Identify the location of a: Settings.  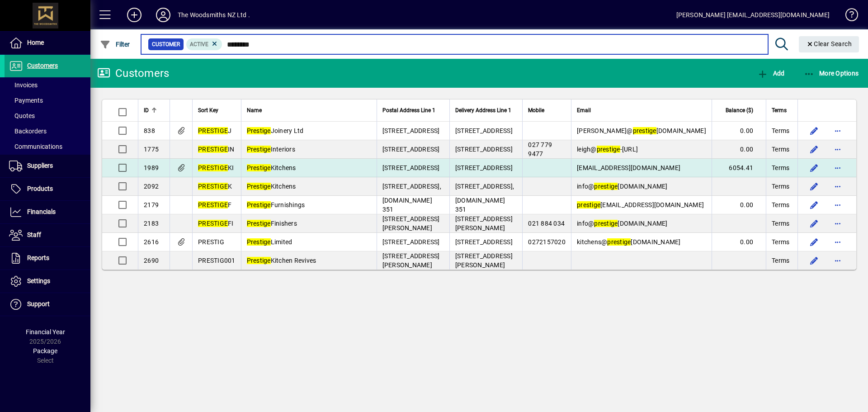
(47, 281).